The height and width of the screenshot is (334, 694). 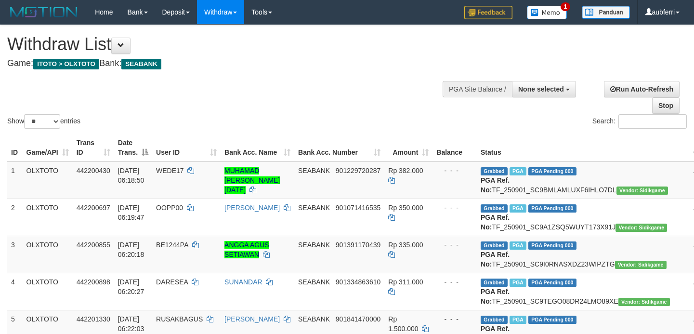 What do you see at coordinates (544, 89) in the screenshot?
I see `button: None selected` at bounding box center [544, 89].